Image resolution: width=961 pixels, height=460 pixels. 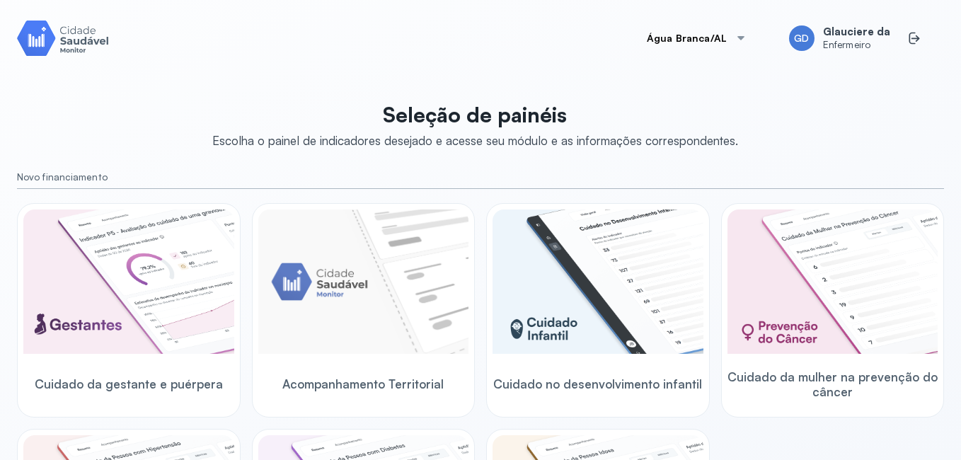 I want to click on span: GD, so click(x=801, y=38).